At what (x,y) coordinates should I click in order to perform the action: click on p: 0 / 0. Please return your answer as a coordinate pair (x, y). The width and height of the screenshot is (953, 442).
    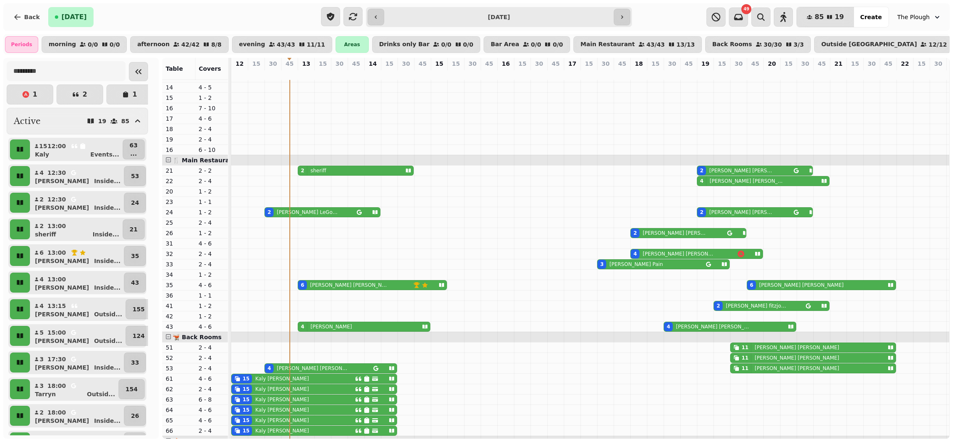
    Looking at the image, I should click on (93, 44).